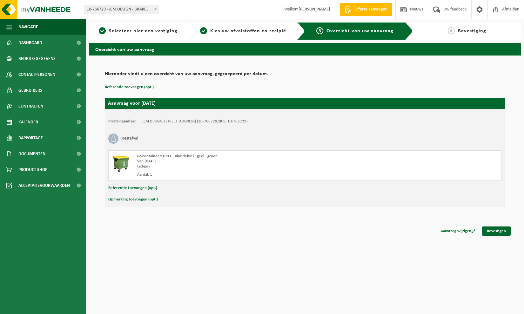 Image resolution: width=524 pixels, height=314 pixels. I want to click on a: Bevestigen, so click(497, 231).